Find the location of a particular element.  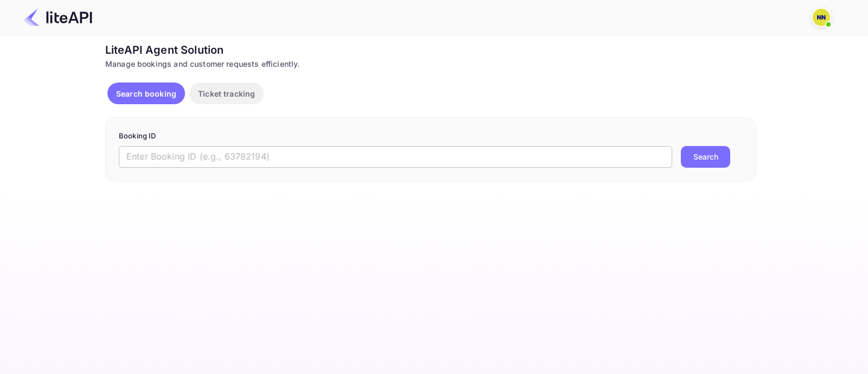

img: LiteAPI Logo is located at coordinates (58, 17).